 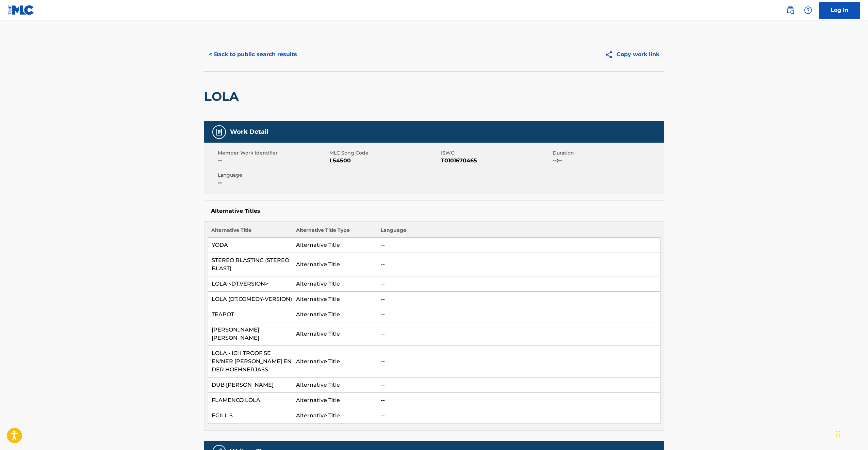 I want to click on td: YODA, so click(x=250, y=245).